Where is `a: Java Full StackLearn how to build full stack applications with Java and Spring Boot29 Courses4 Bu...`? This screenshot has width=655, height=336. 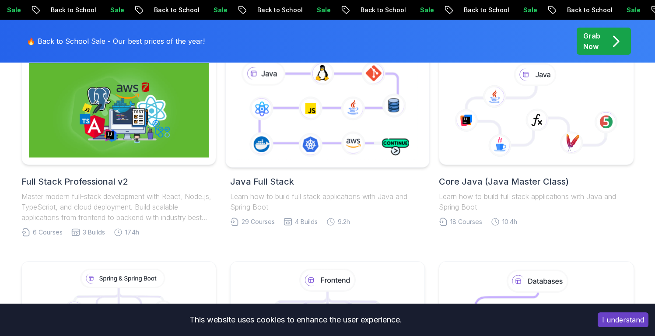 a: Java Full StackLearn how to build full stack applications with Java and Spring Boot29 Courses4 Bu... is located at coordinates (327, 141).